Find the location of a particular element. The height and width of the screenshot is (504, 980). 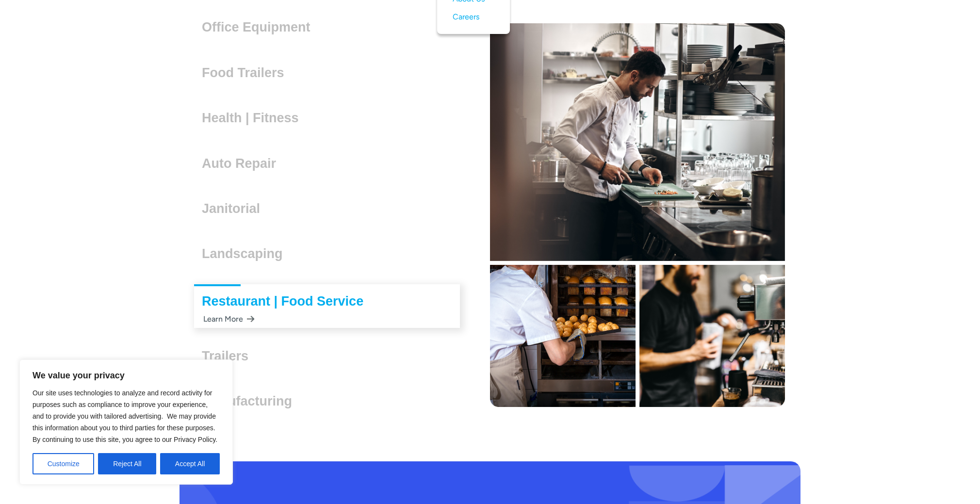

h3: Restaurant | Food Service is located at coordinates (286, 301).